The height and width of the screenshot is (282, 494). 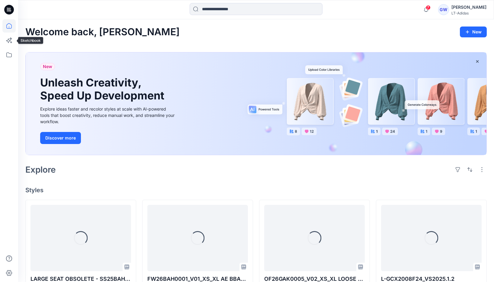 I want to click on div: Explore ideas faster and recolor styles at scale with AI-powered tools that boost creativity, red..., so click(x=108, y=115).